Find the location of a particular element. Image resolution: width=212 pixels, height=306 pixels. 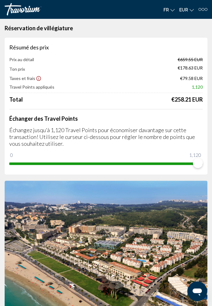

span: €178.63 EUR is located at coordinates (190, 69).